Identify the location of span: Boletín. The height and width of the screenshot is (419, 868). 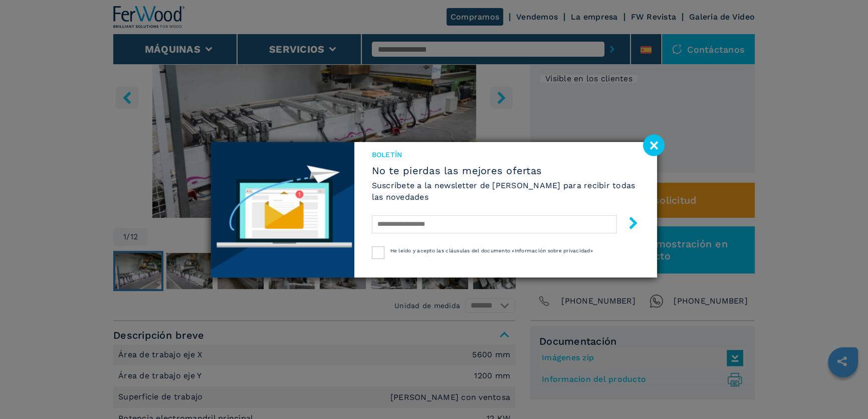
(506, 155).